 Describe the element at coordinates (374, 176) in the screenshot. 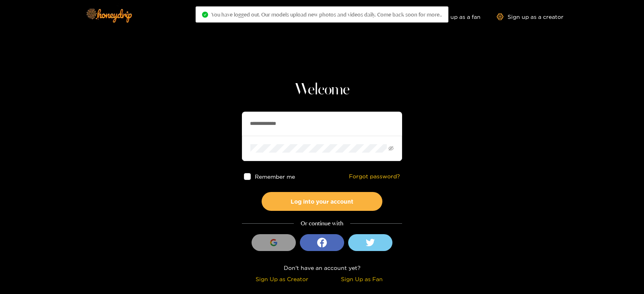

I see `a: Forgot password?` at that location.